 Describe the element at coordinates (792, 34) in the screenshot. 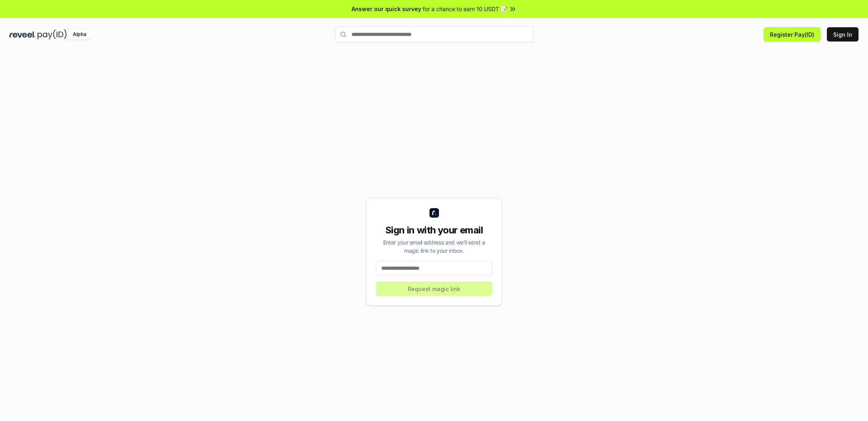

I see `button: Register Pay(ID)` at that location.